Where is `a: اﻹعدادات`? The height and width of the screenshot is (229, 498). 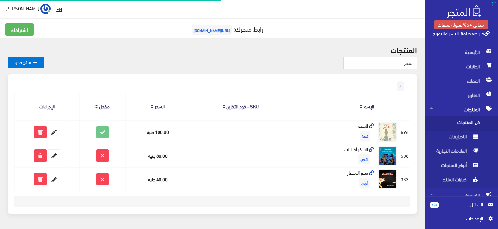 a: اﻹعدادات is located at coordinates (461, 220).